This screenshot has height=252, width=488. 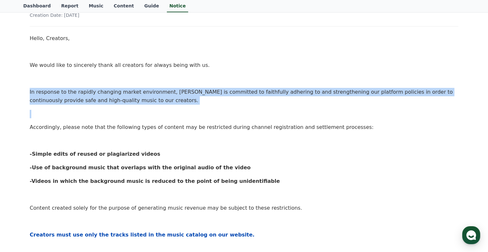 What do you see at coordinates (104, 206) in the screenshot?
I see `a: Settings` at bounding box center [104, 206].